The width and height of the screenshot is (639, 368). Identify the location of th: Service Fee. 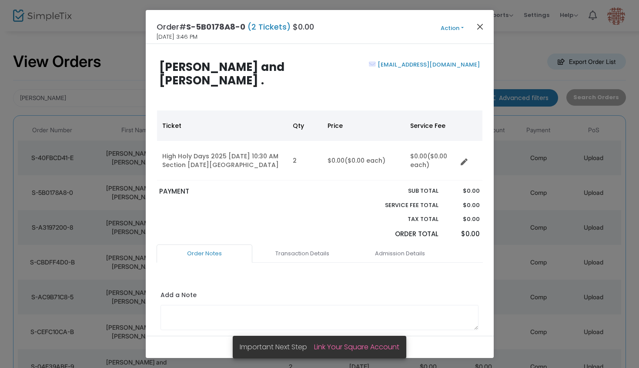
(431, 126).